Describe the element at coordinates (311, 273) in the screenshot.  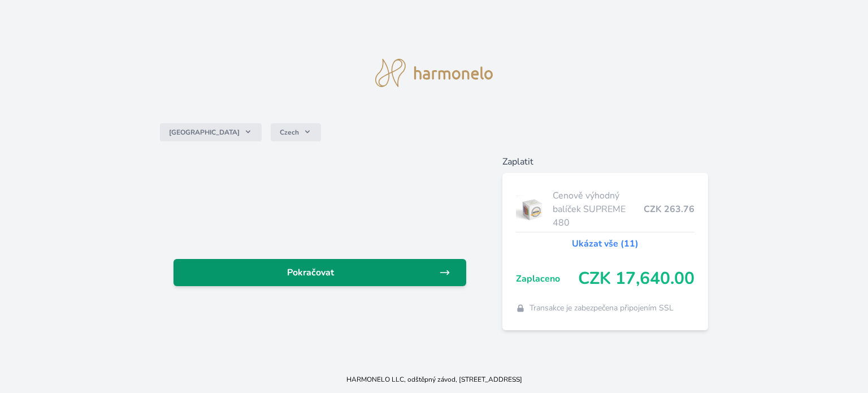
I see `span: Pokračovat` at that location.